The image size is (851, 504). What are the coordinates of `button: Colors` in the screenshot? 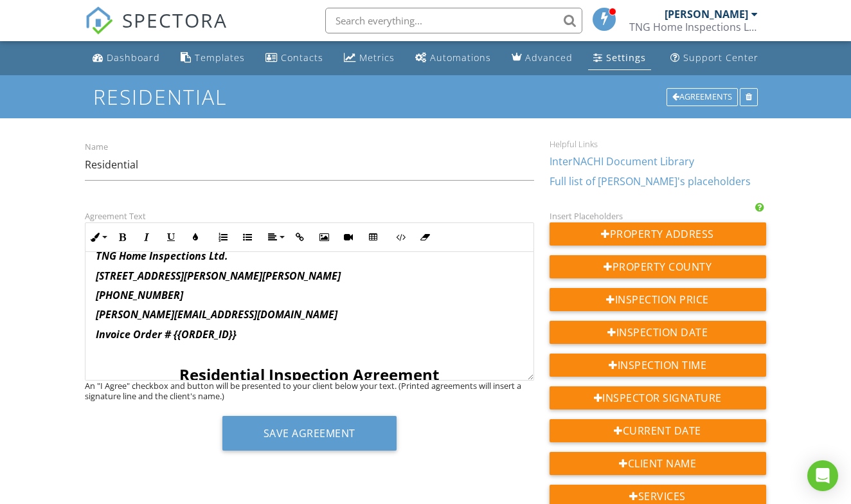 It's located at (195, 237).